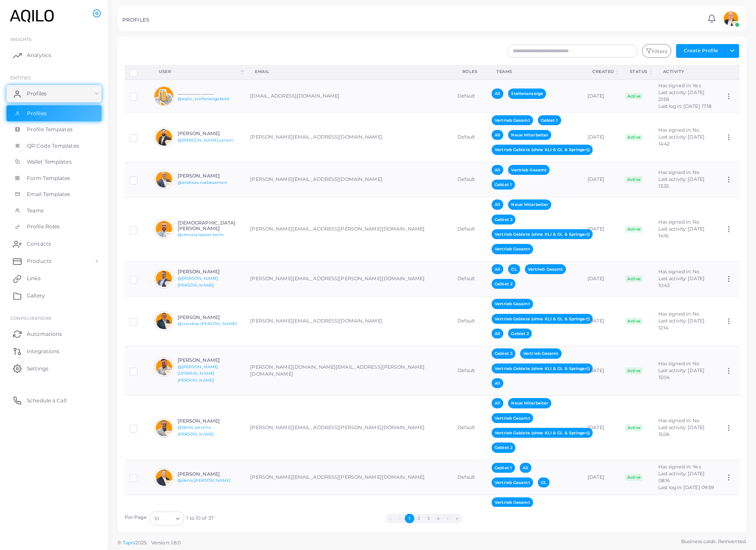 The image size is (756, 550). I want to click on span: Teams, so click(35, 210).